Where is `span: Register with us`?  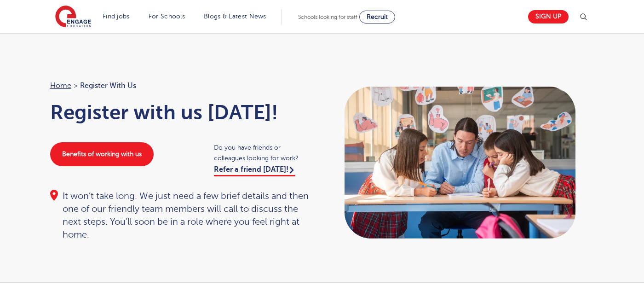
span: Register with us is located at coordinates (108, 86).